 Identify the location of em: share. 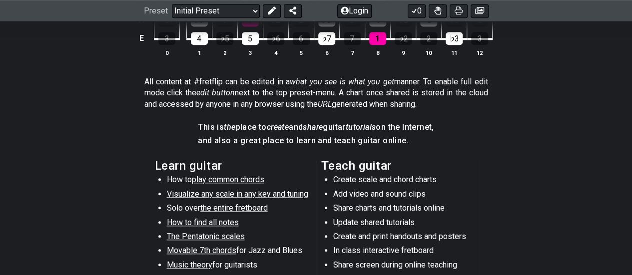
(313, 127).